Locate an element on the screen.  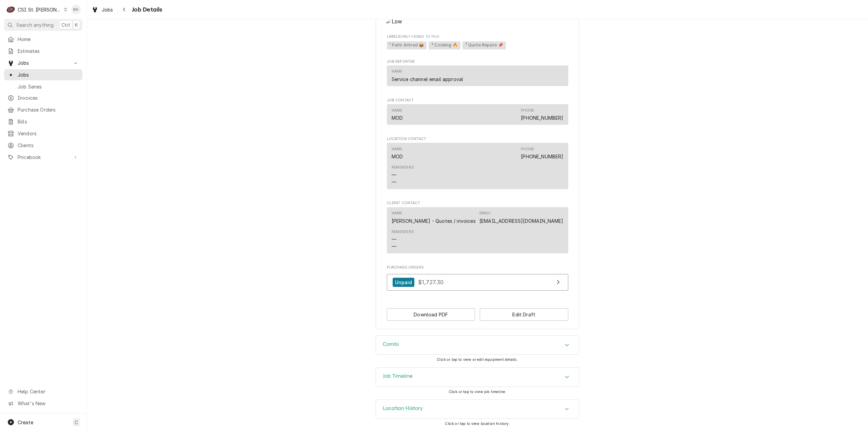
div: Service channel email approval is located at coordinates (427, 79).